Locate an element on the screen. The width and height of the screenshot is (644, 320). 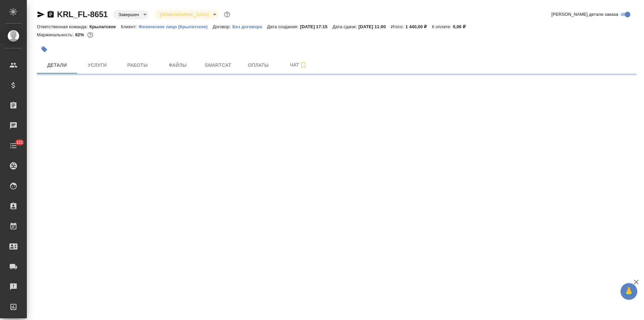
p: Без договора is located at coordinates (250, 26).